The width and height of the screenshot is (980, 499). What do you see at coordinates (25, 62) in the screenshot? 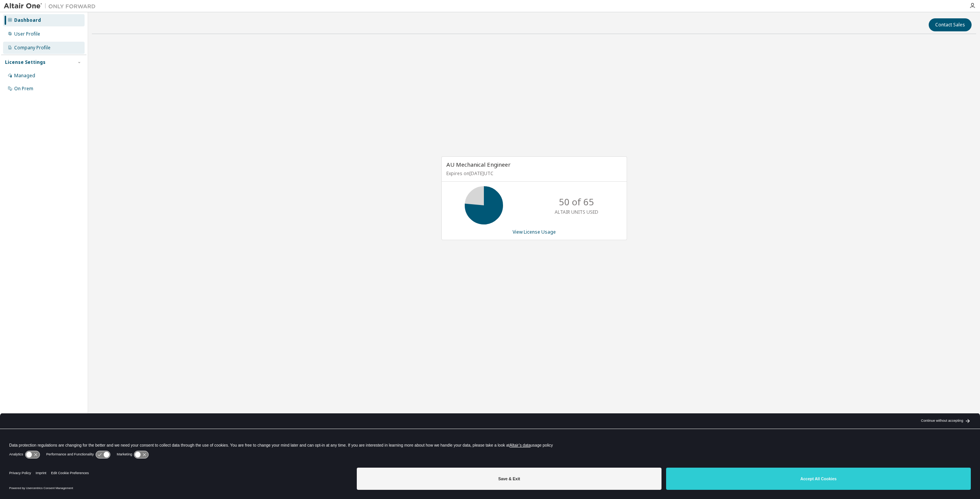
I see `div: License Settings` at bounding box center [25, 62].